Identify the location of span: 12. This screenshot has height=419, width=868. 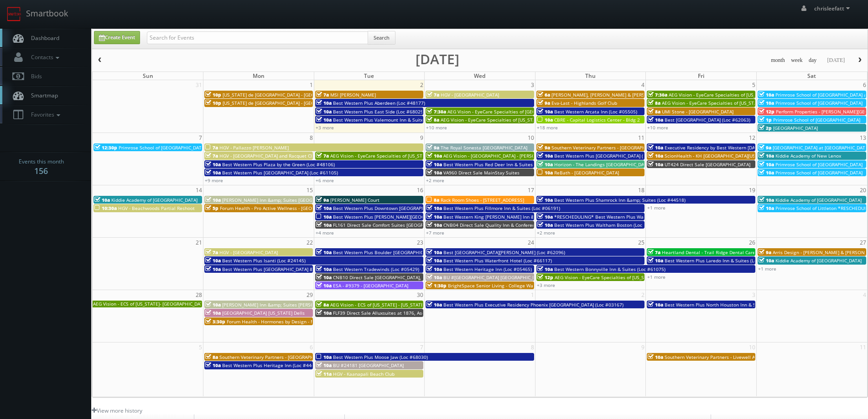
(752, 138).